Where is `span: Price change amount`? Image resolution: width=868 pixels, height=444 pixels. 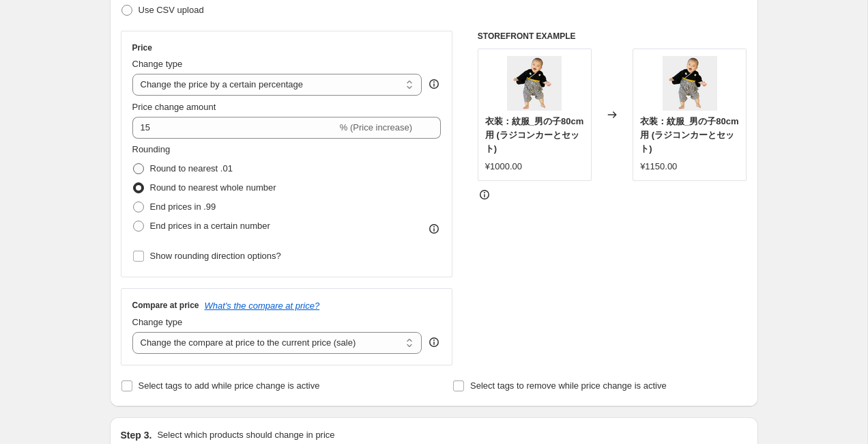
span: Price change amount is located at coordinates (174, 107).